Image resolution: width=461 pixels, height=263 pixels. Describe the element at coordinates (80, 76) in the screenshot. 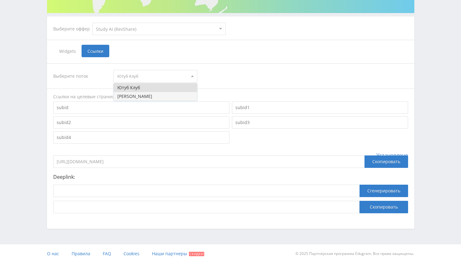

I see `div: Выберите поток` at that location.